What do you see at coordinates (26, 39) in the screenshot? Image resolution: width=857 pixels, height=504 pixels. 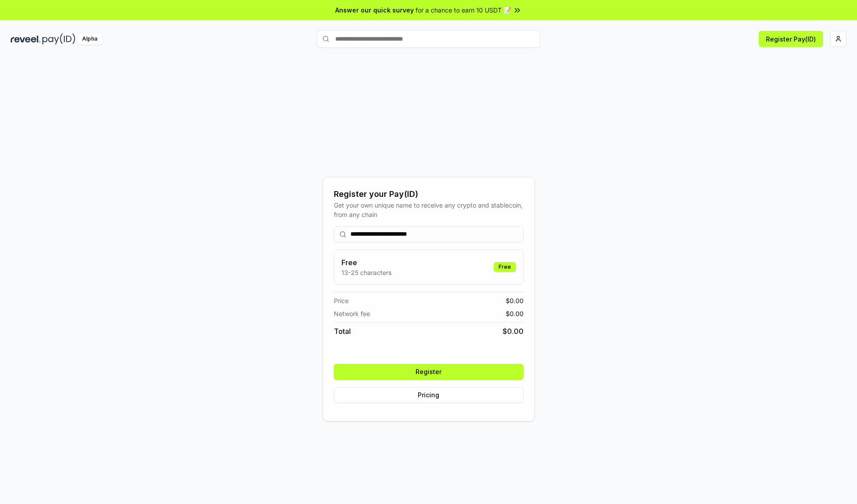 I see `img: reveel_dark` at bounding box center [26, 39].